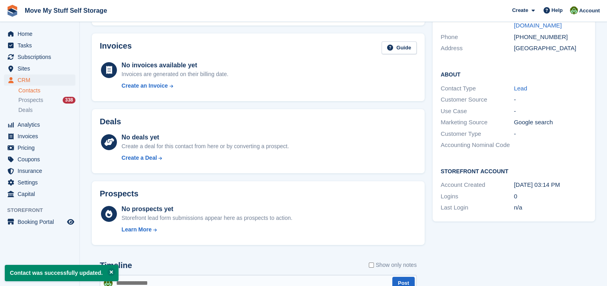  What do you see at coordinates (550, 197) in the screenshot?
I see `div: 0` at bounding box center [550, 197].